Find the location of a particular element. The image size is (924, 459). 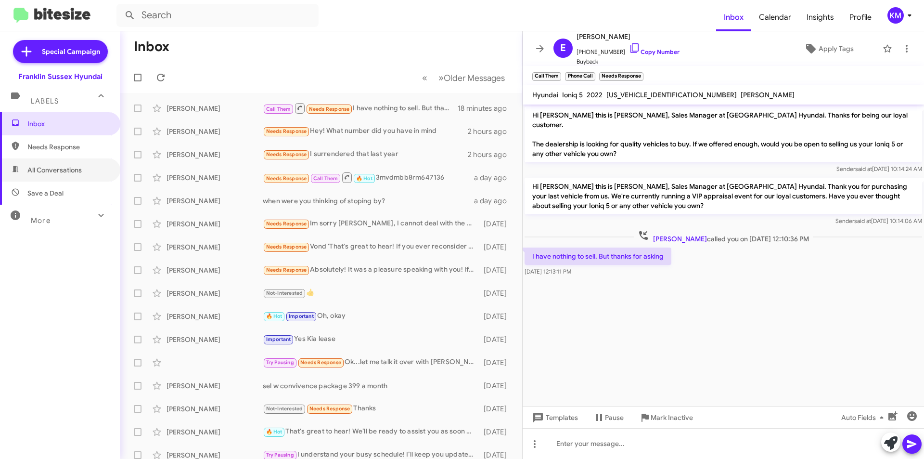

span: Call Them is located at coordinates (279, 109).